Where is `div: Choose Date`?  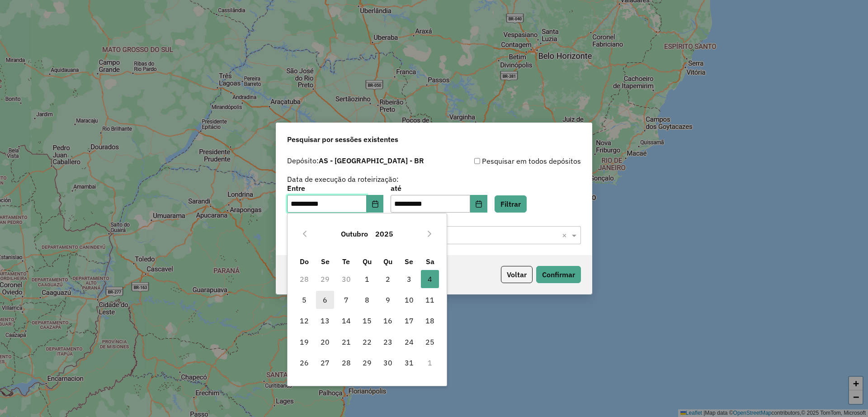 div: Choose Date is located at coordinates (367, 299).